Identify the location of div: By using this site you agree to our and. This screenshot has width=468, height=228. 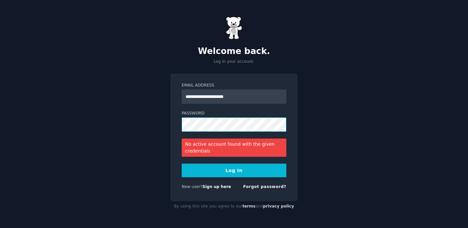
(234, 206).